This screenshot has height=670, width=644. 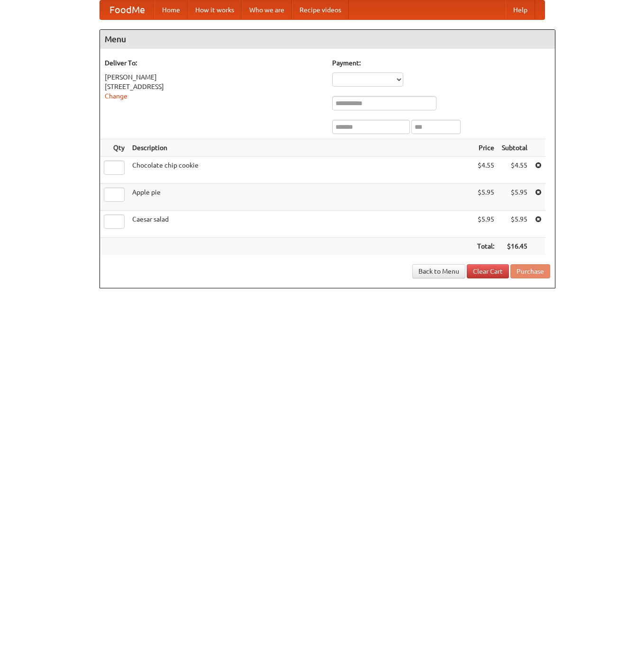 What do you see at coordinates (300, 224) in the screenshot?
I see `td: Caesar salad` at bounding box center [300, 224].